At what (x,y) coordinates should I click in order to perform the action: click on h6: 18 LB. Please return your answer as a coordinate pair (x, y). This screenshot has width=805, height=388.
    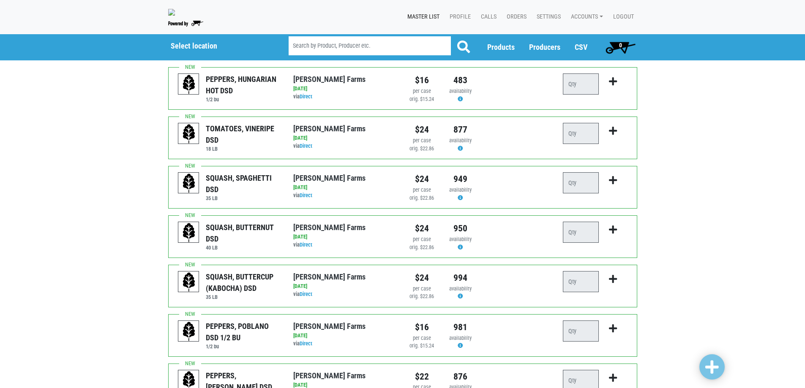
    Looking at the image, I should click on (243, 149).